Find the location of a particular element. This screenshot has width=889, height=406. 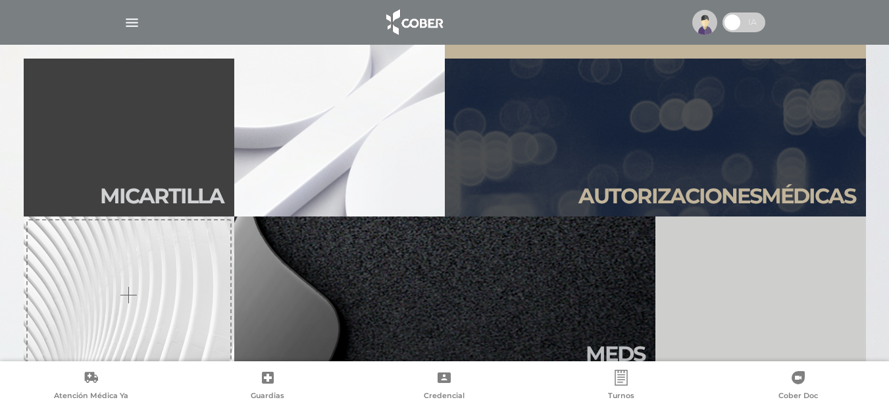

a: Turnos is located at coordinates (621, 386).